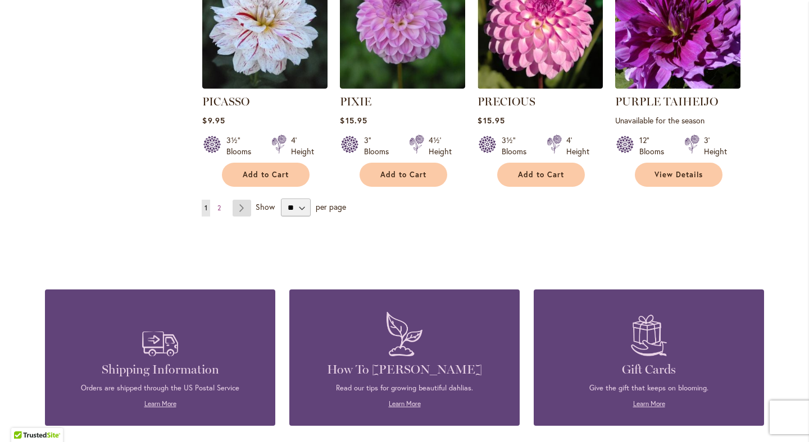  Describe the element at coordinates (265, 207) in the screenshot. I see `span: Show` at that location.